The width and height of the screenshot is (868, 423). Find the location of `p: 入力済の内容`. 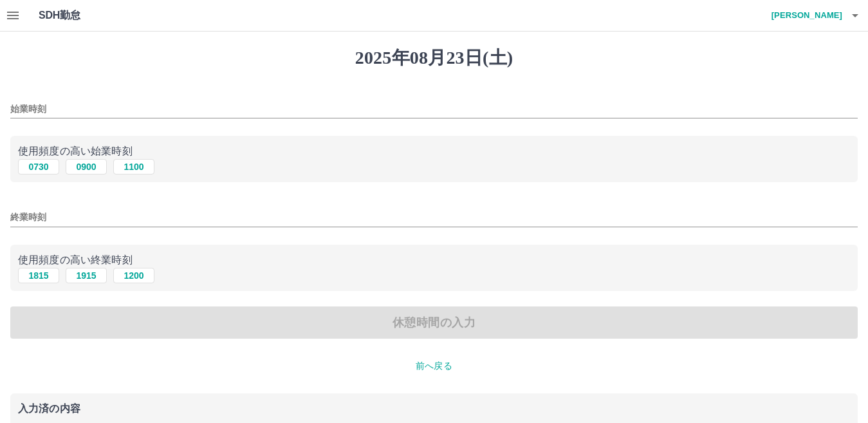

p: 入力済の内容 is located at coordinates (434, 409).